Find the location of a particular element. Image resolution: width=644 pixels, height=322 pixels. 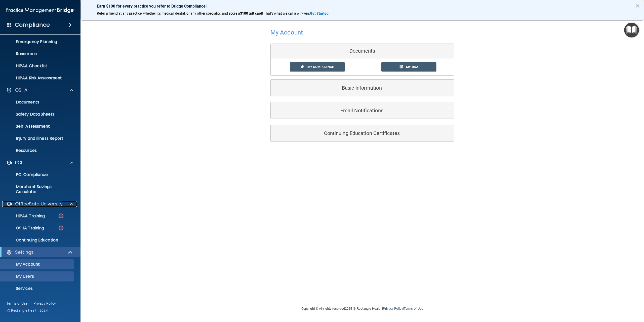

h5: Email Notifications is located at coordinates (355, 110).